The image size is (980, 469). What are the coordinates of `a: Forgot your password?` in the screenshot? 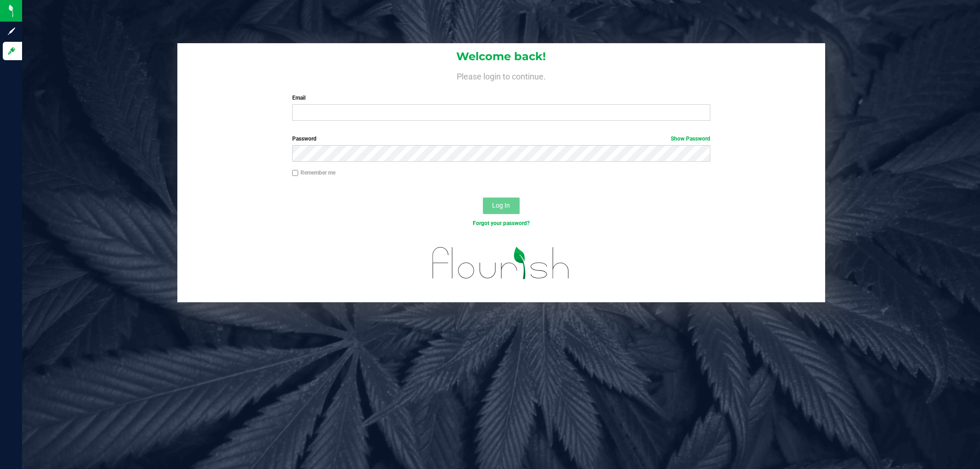 It's located at (501, 224).